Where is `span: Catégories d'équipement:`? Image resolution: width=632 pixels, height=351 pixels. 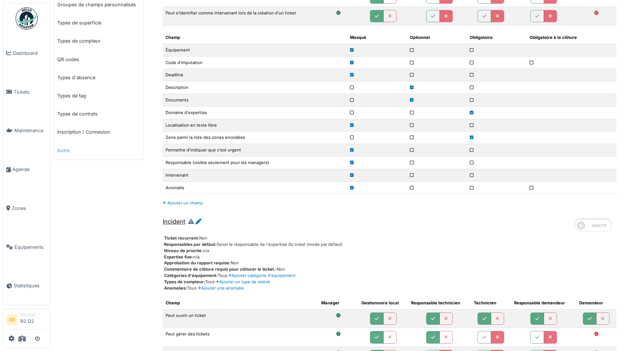
span: Catégories d'équipement: is located at coordinates (191, 275).